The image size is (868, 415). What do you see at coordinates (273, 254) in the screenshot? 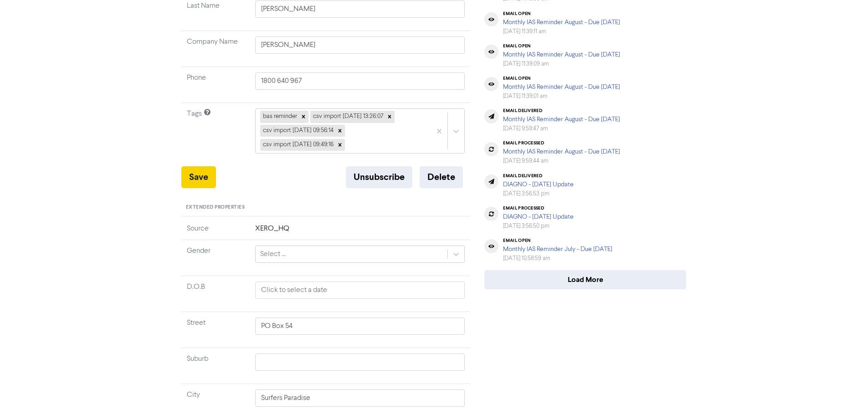
I see `div: Select ...` at bounding box center [273, 254].